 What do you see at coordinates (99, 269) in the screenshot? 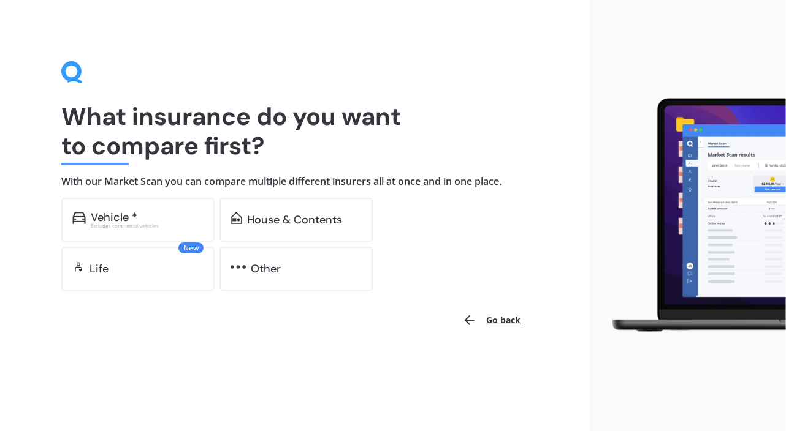
I see `div: Life` at bounding box center [99, 269].